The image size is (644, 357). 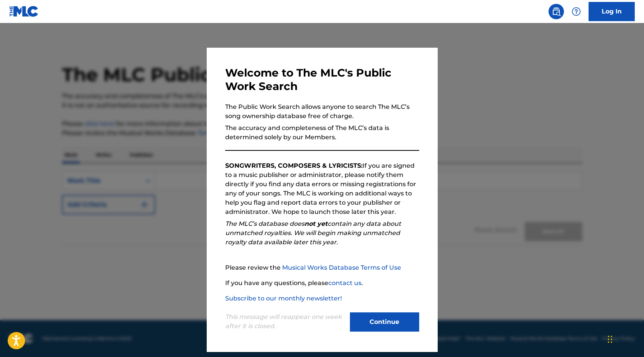 What do you see at coordinates (384, 322) in the screenshot?
I see `button: Continue` at bounding box center [384, 322].